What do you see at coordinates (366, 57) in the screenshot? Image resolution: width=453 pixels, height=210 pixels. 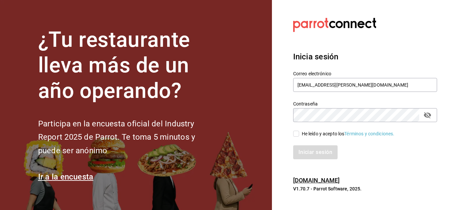 I see `h3: Inicia sesión` at bounding box center [366, 57].